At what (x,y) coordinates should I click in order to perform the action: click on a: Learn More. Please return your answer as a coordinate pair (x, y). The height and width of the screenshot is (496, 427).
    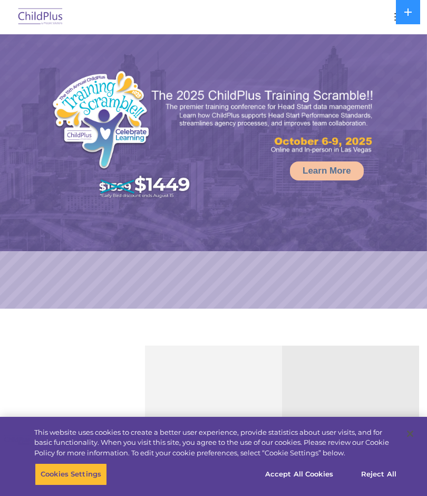
    Looking at the image, I should click on (327, 171).